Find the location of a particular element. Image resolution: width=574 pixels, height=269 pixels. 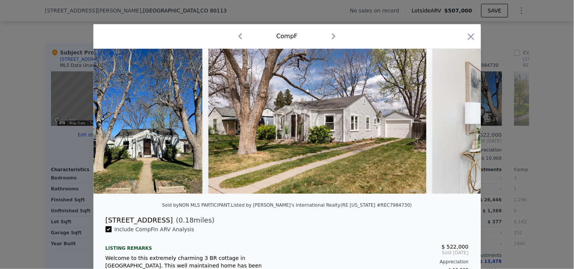

div: Comp F is located at coordinates (287, 36).